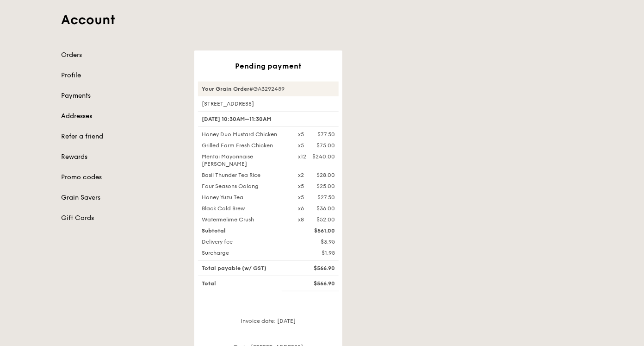 The height and width of the screenshot is (346, 644). What do you see at coordinates (225, 89) in the screenshot?
I see `strong: Your Grain Order` at bounding box center [225, 89].